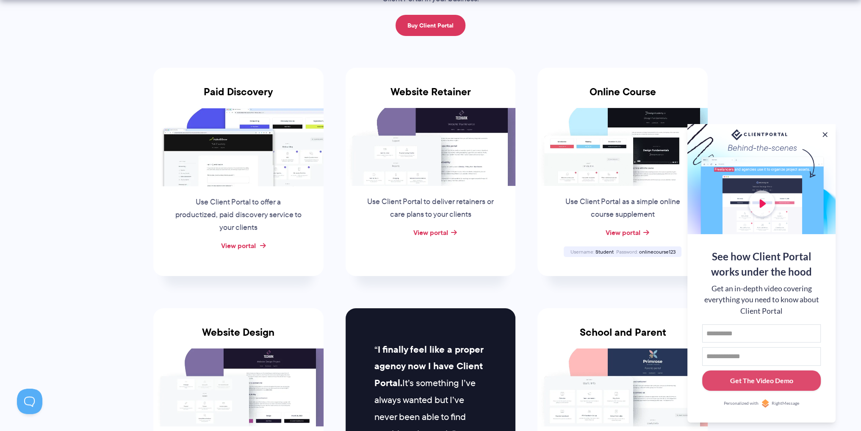 Image resolution: width=861 pixels, height=431 pixels. I want to click on span: onlinecourse123, so click(657, 251).